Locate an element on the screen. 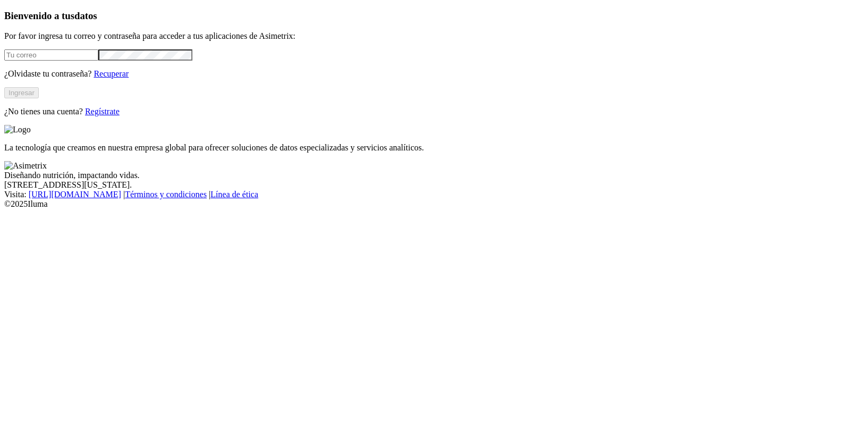  button: Ingresar is located at coordinates (21, 92).